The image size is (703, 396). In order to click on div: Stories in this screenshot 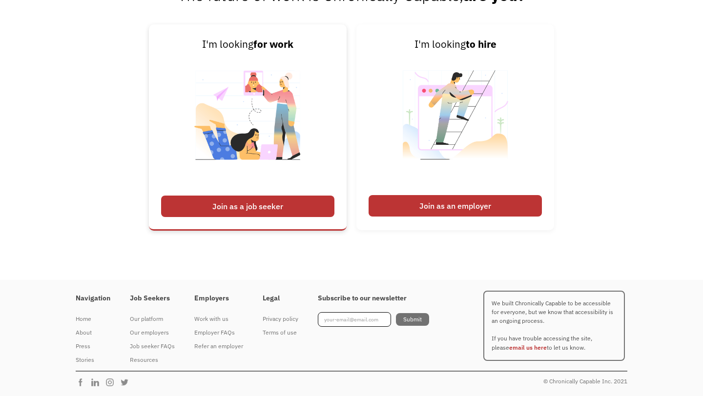, I will do `click(93, 360)`.